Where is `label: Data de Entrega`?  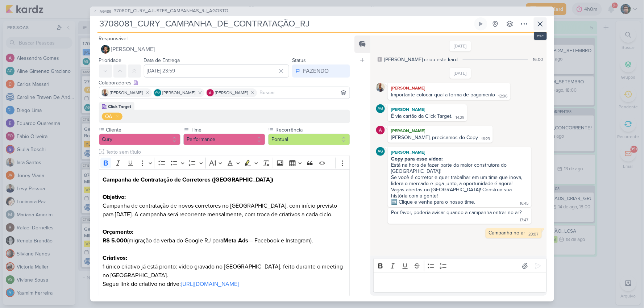
label: Data de Entrega is located at coordinates (162, 60).